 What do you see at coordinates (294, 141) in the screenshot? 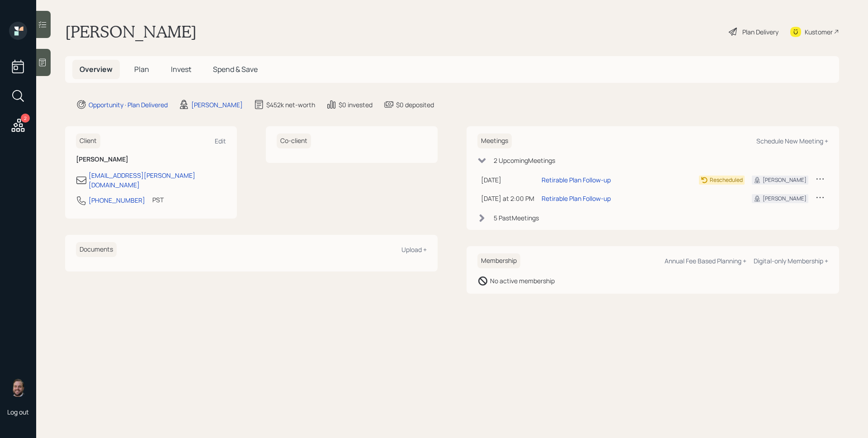
I see `h6: Co-client` at bounding box center [294, 141].